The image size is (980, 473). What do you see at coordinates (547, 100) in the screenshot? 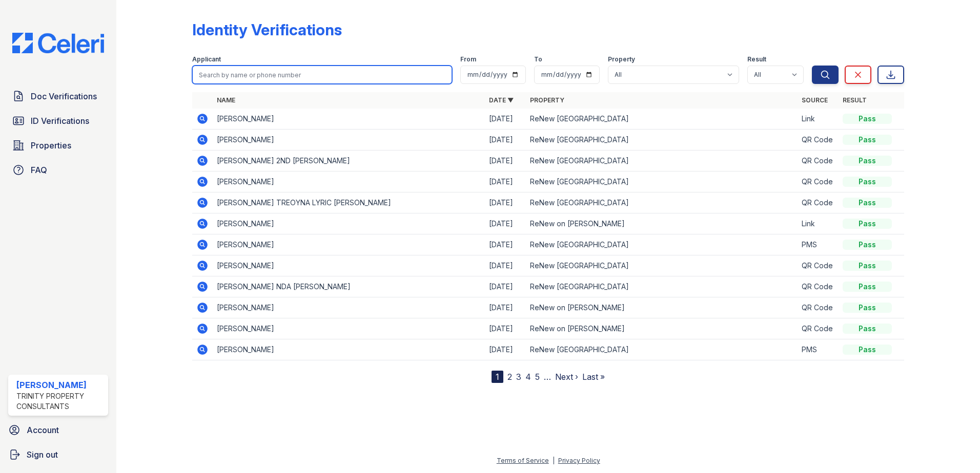
I see `a: Property` at bounding box center [547, 100].